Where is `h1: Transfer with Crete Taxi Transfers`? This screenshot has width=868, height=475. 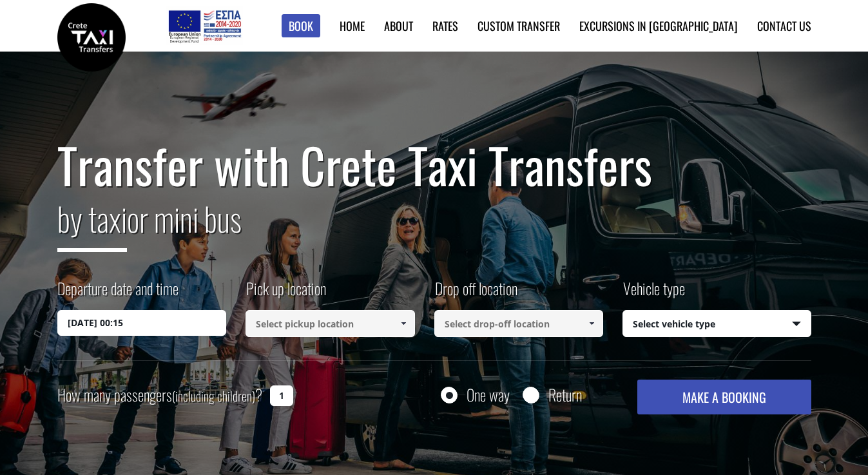 h1: Transfer with Crete Taxi Transfers is located at coordinates (434, 165).